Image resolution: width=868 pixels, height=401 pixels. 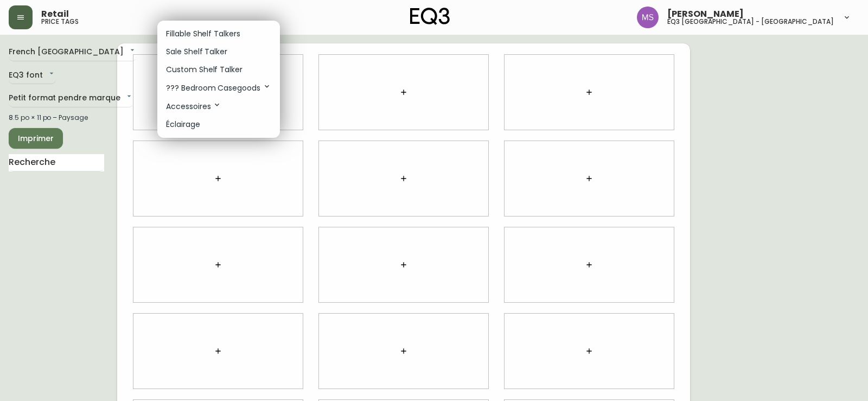 What do you see at coordinates (204, 70) in the screenshot?
I see `p: Custom Shelf Talker` at bounding box center [204, 70].